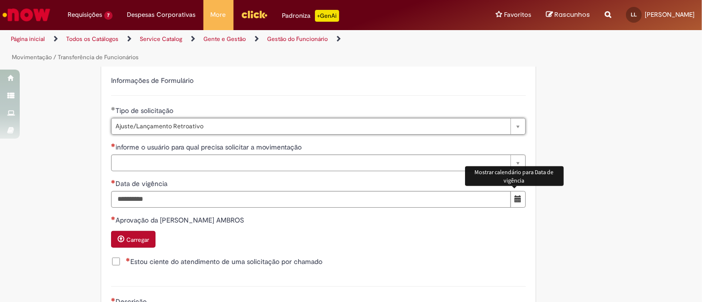 The image size is (702, 302). I want to click on div: Mostrar calendário para Data de vigência, so click(514, 176).